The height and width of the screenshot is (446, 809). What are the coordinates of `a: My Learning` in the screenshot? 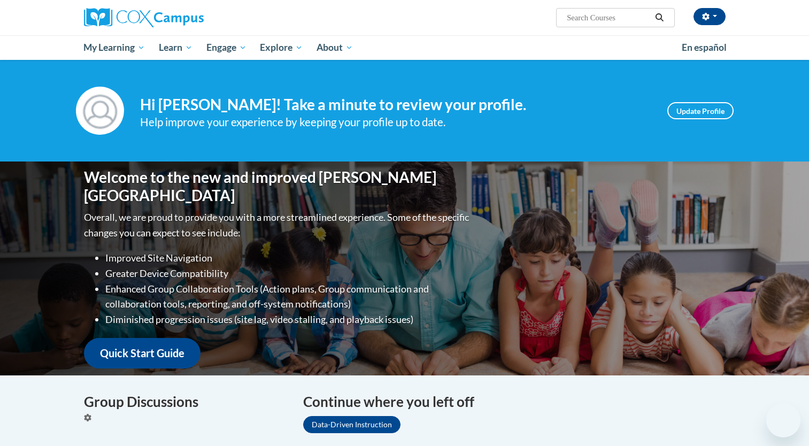 It's located at (114, 48).